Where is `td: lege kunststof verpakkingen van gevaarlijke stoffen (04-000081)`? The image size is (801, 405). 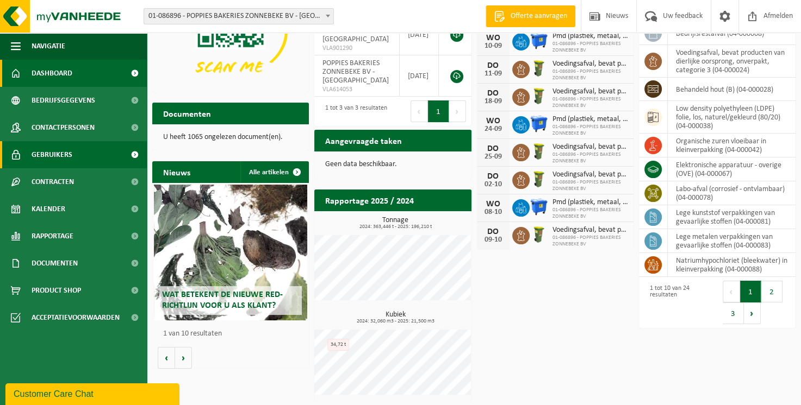
td: lege kunststof verpakkingen van gevaarlijke stoffen (04-000081) is located at coordinates (731, 217).